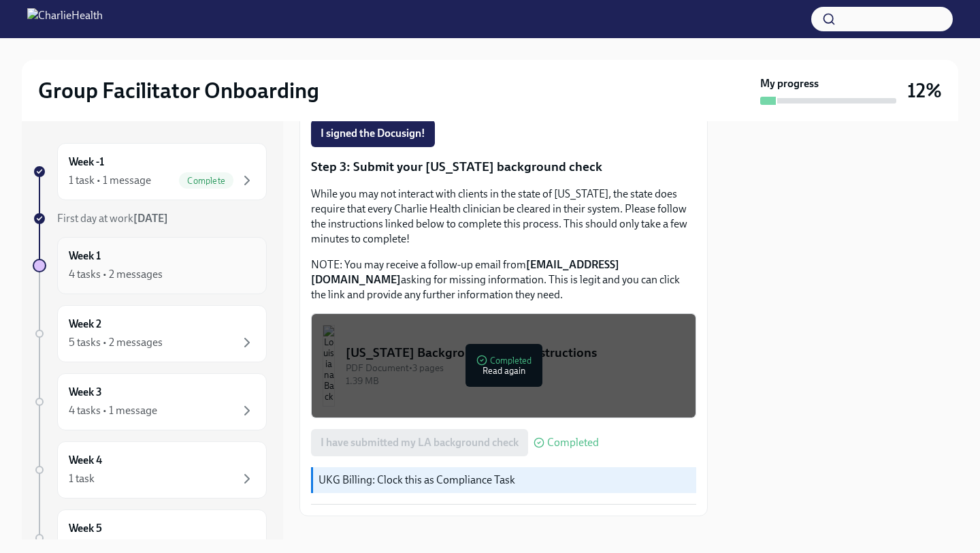 The height and width of the screenshot is (553, 980). Describe the element at coordinates (178, 91) in the screenshot. I see `h2: Group Facilitator Onboarding` at that location.